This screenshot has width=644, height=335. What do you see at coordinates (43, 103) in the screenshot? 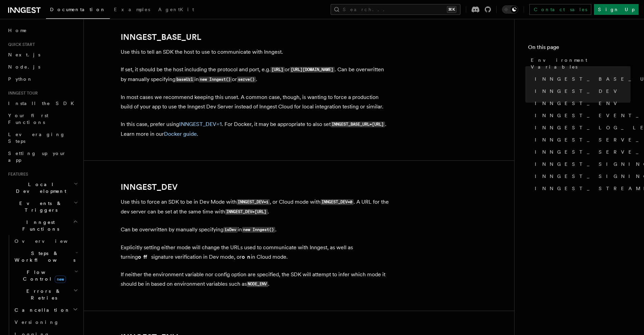
I see `span: Install the SDK` at bounding box center [43, 103].